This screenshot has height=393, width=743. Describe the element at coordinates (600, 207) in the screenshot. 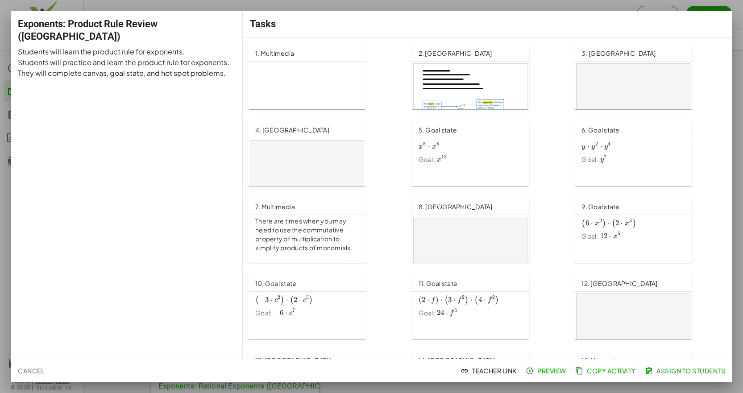

I see `span: 9. Goal state` at that location.